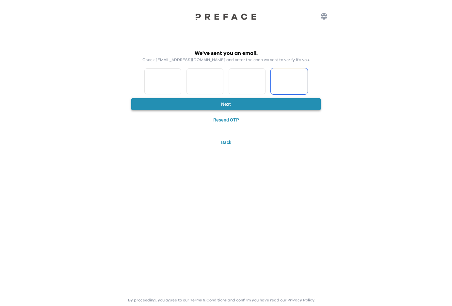 Image resolution: width=452 pixels, height=306 pixels. Describe the element at coordinates (226, 120) in the screenshot. I see `button: Resend OTP` at that location.